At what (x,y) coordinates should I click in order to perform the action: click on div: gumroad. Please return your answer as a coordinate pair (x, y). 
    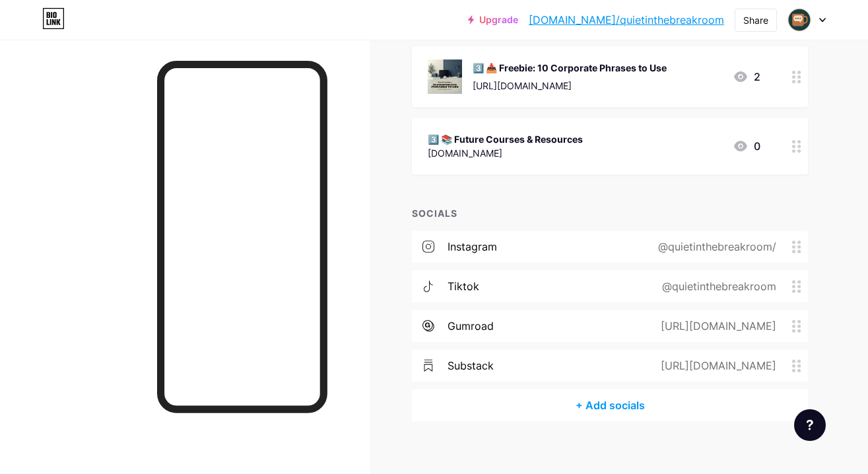
    Looking at the image, I should click on (471, 326).